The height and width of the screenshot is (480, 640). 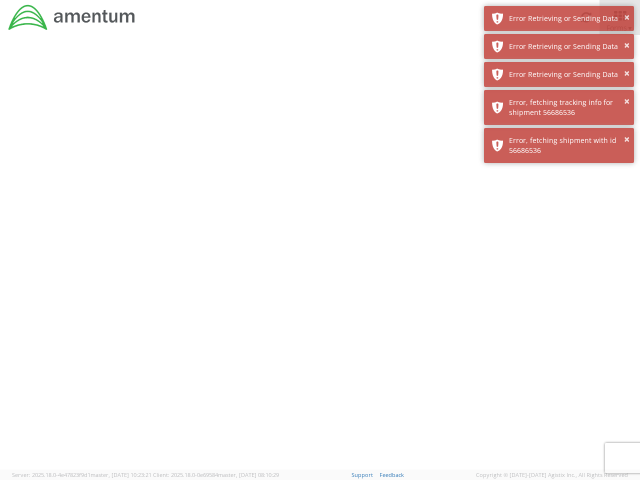 What do you see at coordinates (216, 474) in the screenshot?
I see `span: Client: 2025.18.0-0e69584` at bounding box center [216, 474].